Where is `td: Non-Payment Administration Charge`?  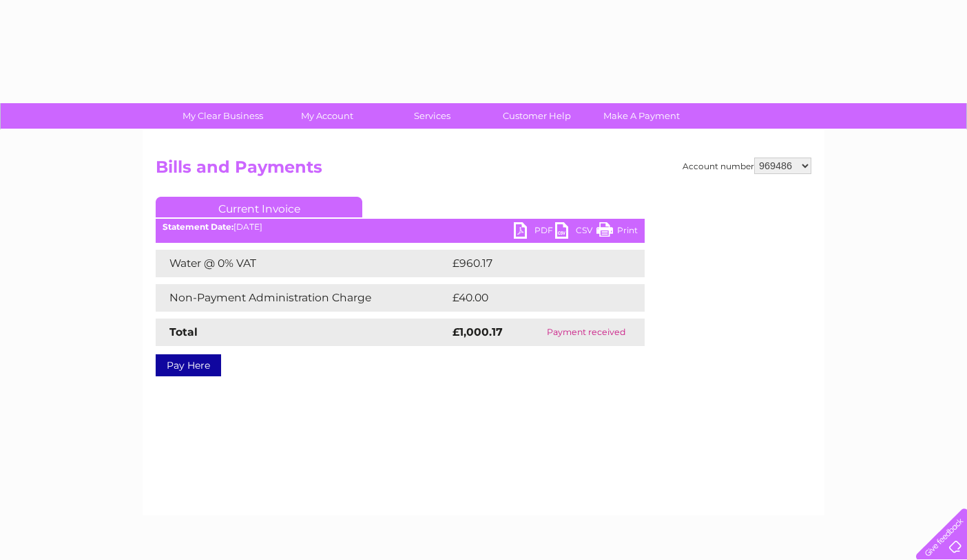
td: Non-Payment Administration Charge is located at coordinates (302, 298).